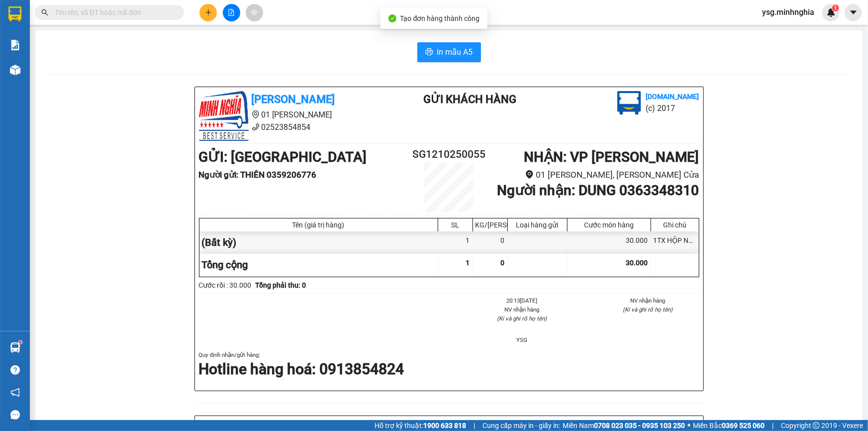 The height and width of the screenshot is (431, 868). I want to click on div: Quy định nhận/gửi hàng :, so click(449, 365).